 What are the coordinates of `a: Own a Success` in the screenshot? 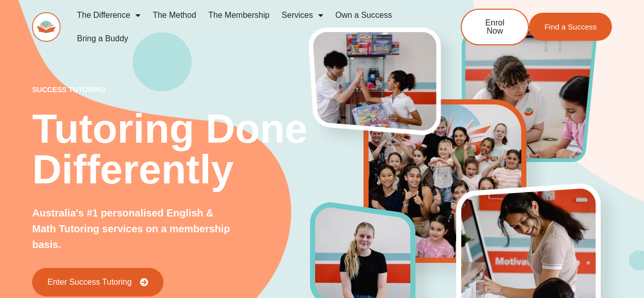 It's located at (364, 15).